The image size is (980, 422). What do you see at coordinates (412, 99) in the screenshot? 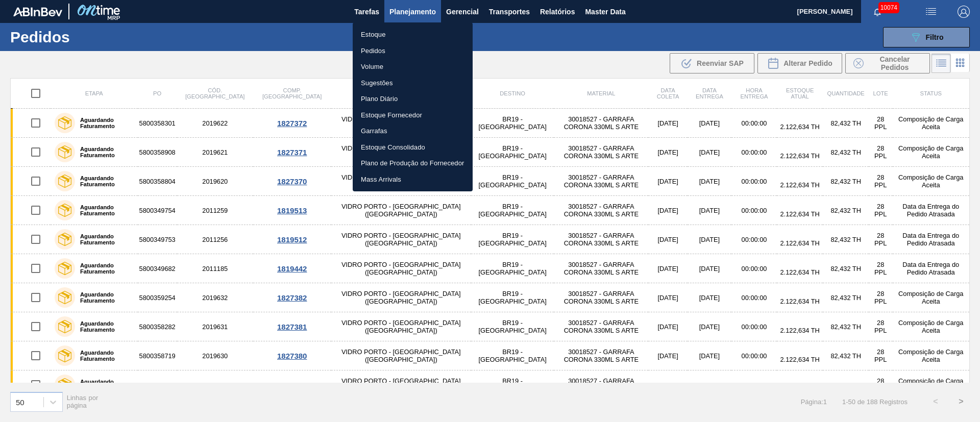
I see `li: Plano Diário` at bounding box center [412, 99].